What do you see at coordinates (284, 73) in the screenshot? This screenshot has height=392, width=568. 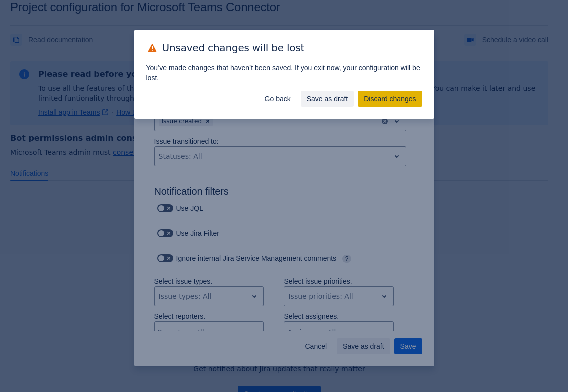 I see `div: You’ve made changes that haven’t been saved. If you exit now, your configuration will be lost.` at bounding box center [284, 73].